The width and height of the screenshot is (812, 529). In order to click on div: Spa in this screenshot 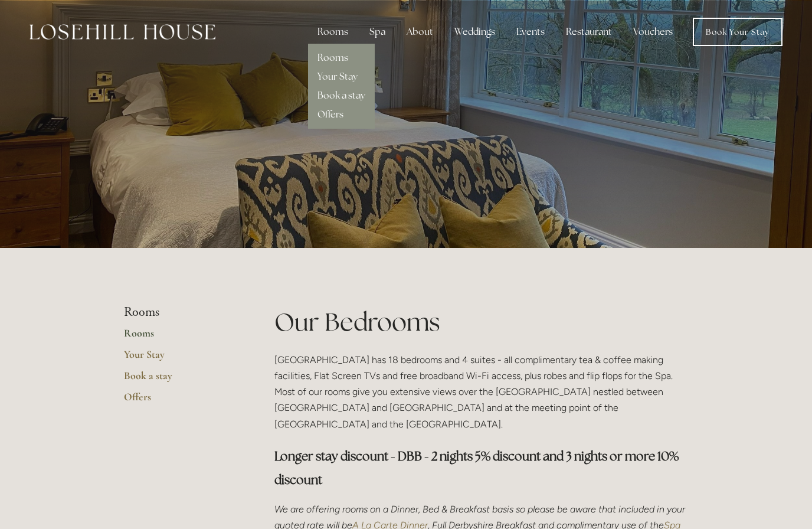, I will do `click(377, 32)`.